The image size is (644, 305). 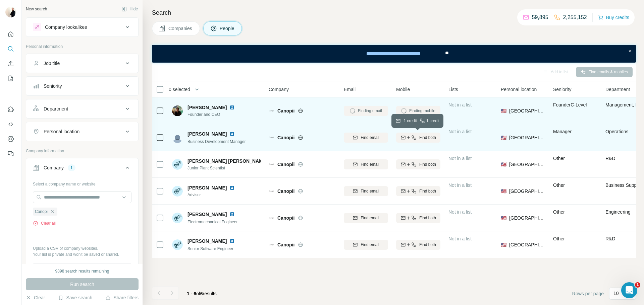 I want to click on span: Email, so click(x=349, y=89).